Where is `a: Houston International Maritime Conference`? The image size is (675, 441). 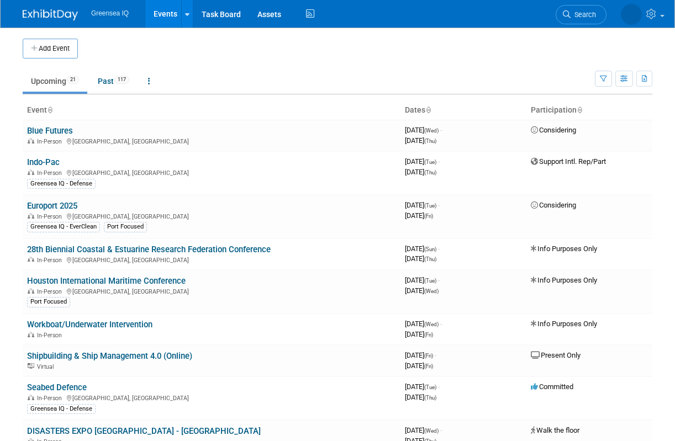
a: Houston International Maritime Conference is located at coordinates (106, 281).